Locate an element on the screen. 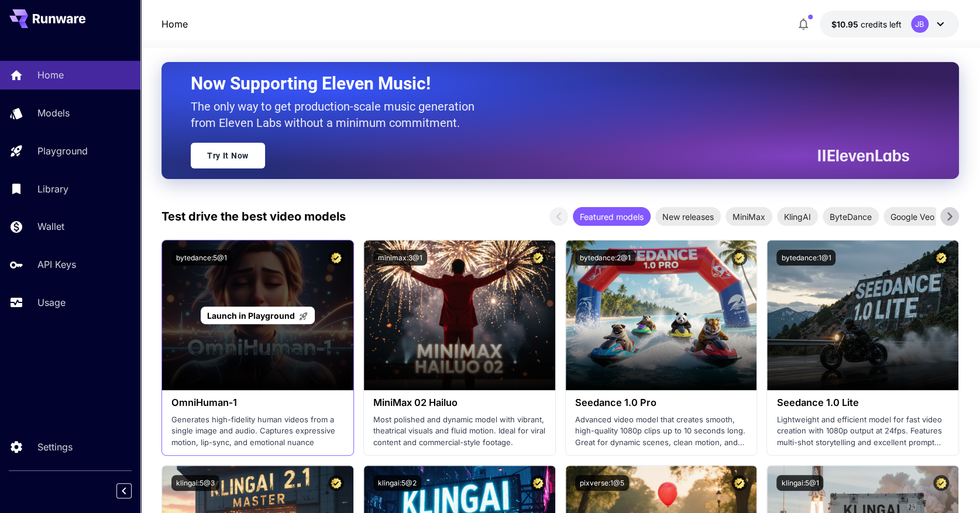 The height and width of the screenshot is (513, 980). div: Featured models is located at coordinates (612, 216).